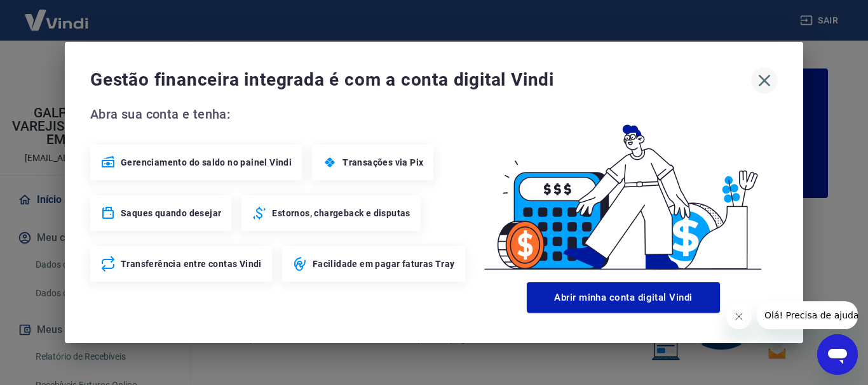 The width and height of the screenshot is (868, 385). I want to click on span: Facilidade em pagar faturas Tray, so click(384, 264).